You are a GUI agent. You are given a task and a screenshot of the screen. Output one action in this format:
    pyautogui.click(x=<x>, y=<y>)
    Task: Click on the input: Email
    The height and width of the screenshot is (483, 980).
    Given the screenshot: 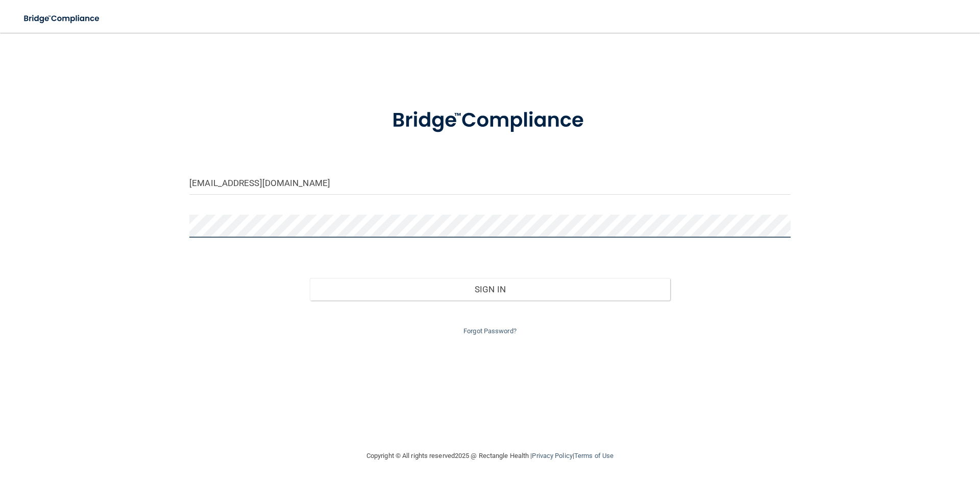 What is the action you would take?
    pyautogui.click(x=490, y=183)
    